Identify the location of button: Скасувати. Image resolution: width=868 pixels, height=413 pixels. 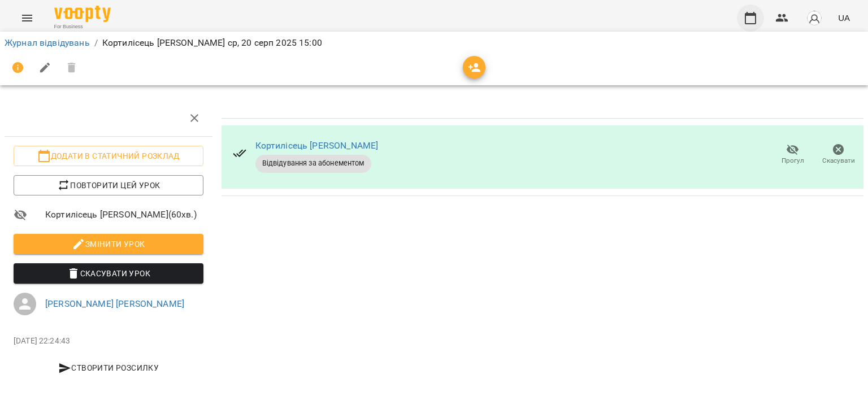
(839, 155).